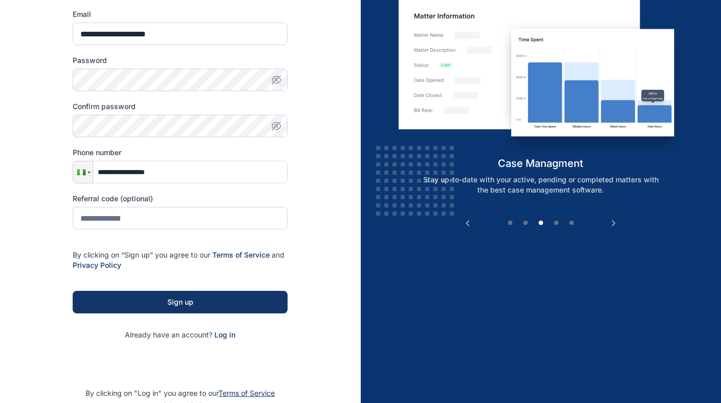 The height and width of the screenshot is (403, 721). I want to click on button: 1, so click(510, 223).